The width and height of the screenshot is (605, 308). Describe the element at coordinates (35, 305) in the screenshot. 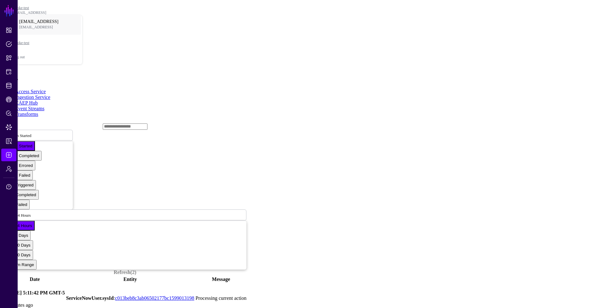

I see `p: 7 minutes ago` at that location.